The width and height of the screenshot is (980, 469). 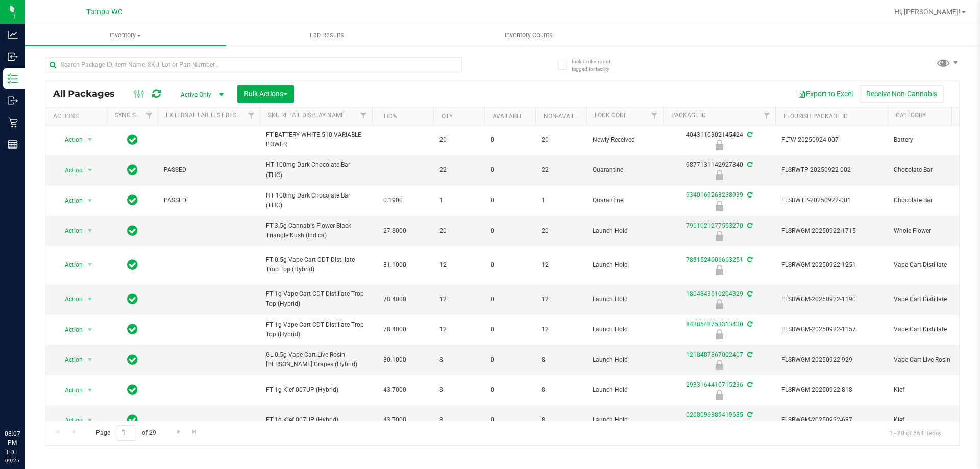 I want to click on a: Sync Status, so click(x=134, y=115).